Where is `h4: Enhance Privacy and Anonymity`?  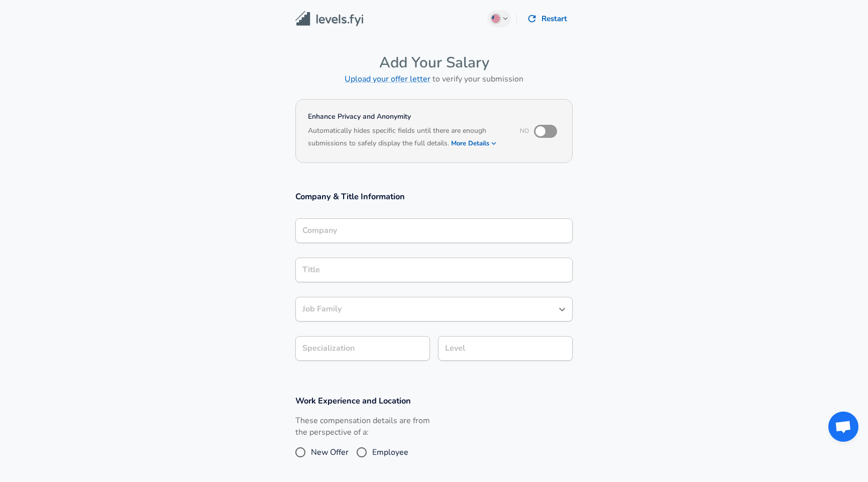
h4: Enhance Privacy and Anonymity is located at coordinates (407, 117).